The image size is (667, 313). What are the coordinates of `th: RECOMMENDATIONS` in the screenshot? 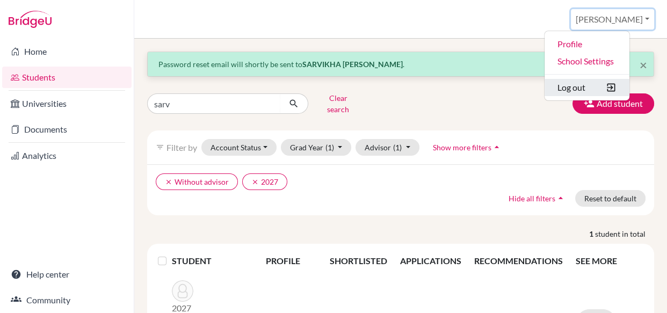 It's located at (518, 261).